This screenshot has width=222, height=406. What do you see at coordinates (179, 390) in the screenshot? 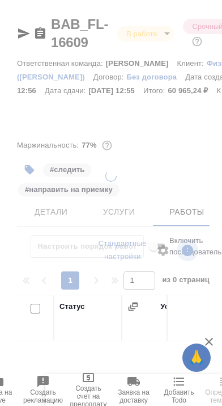
I see `button: Добавить Todo` at bounding box center [179, 390].